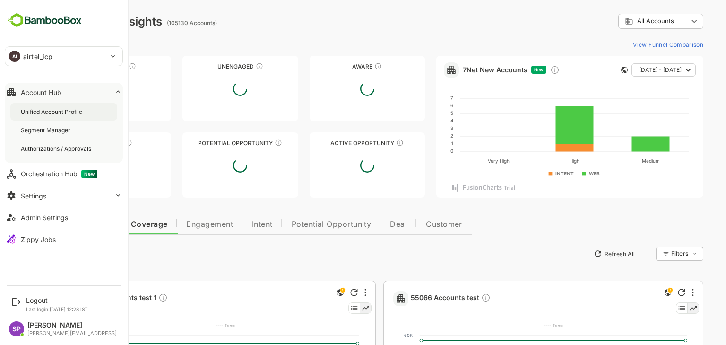  Describe the element at coordinates (80, 66) in the screenshot. I see `div: Unreached` at that location.